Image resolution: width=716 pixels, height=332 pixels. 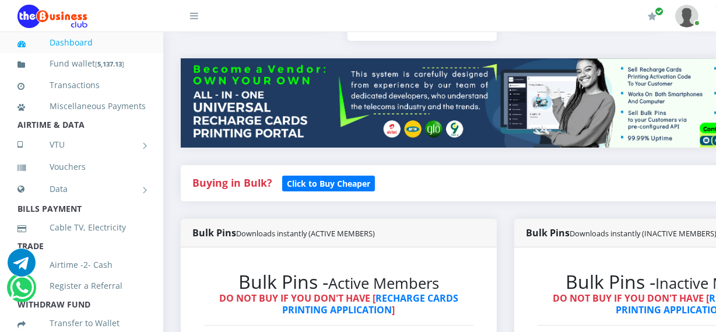 What do you see at coordinates (306, 233) in the screenshot?
I see `small: Downloads instantly (ACTIVE MEMBERS)` at bounding box center [306, 233].